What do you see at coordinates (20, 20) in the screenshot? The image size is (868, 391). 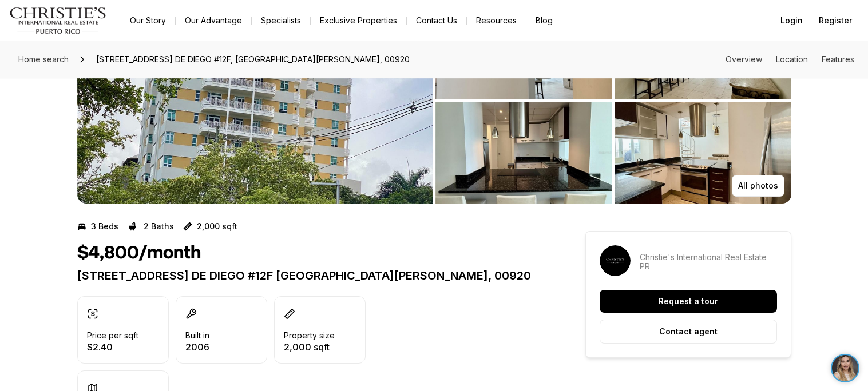 I see `img: ac2afc0f-b966-43d0-ba7c-ef51505f4d54.jpg` at bounding box center [20, 20].